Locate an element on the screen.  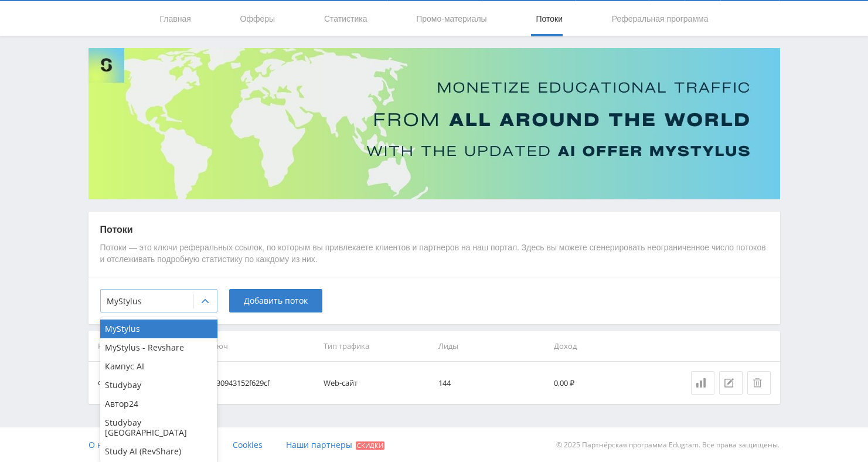
div: MyStylus is located at coordinates (159, 329).